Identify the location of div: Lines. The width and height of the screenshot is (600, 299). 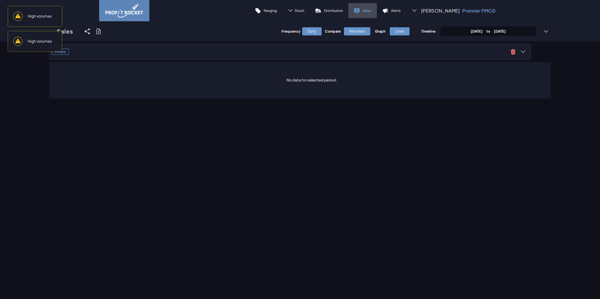
(400, 31).